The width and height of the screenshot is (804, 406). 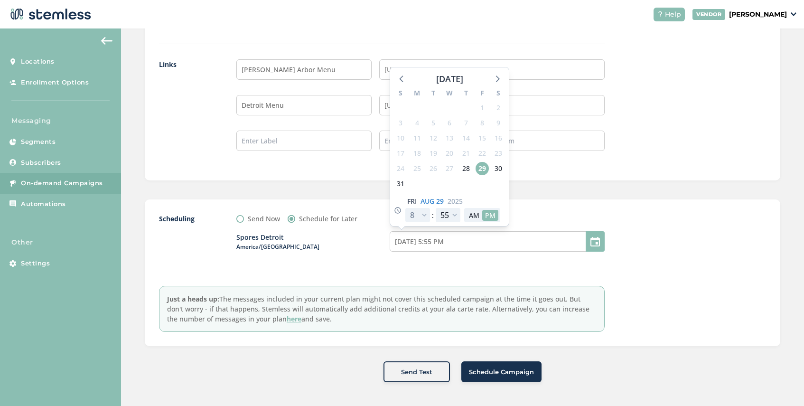 What do you see at coordinates (450, 94) in the screenshot?
I see `div: W` at bounding box center [450, 94].